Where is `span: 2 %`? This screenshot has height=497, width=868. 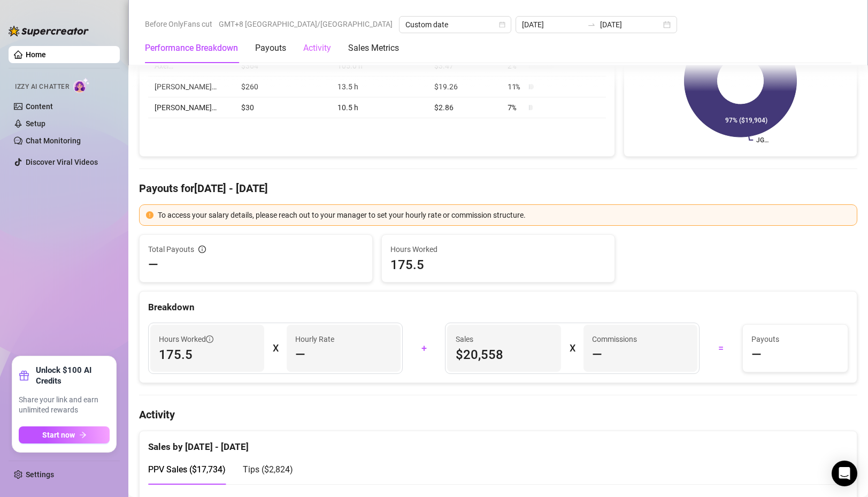
span: 2 % is located at coordinates (516, 66).